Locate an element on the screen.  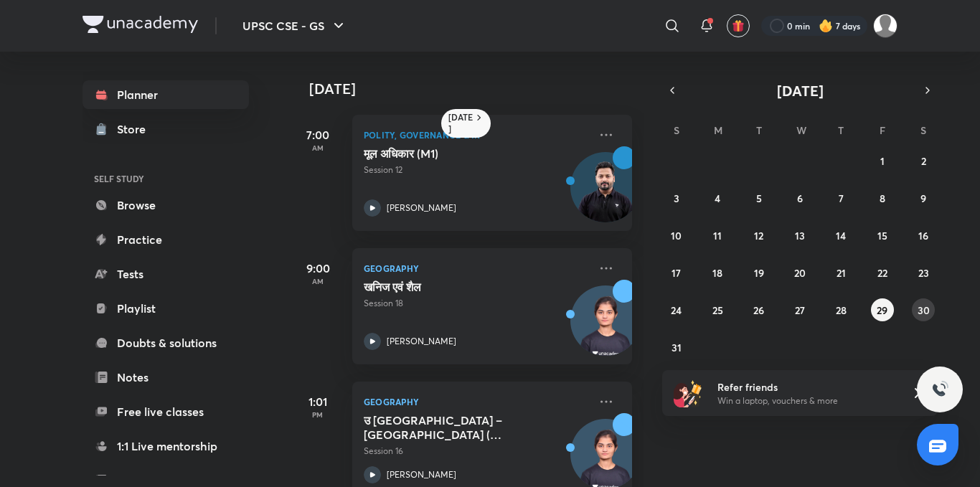
button: August 31, 2025 is located at coordinates (677, 347).